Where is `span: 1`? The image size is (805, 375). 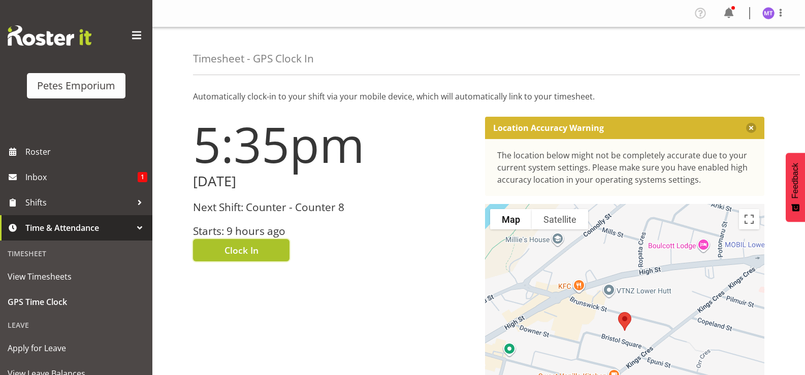 span: 1 is located at coordinates (142, 177).